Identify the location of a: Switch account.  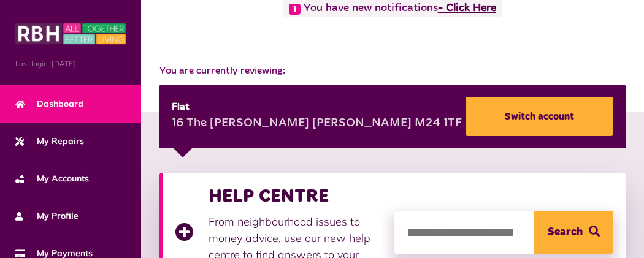
(540, 116).